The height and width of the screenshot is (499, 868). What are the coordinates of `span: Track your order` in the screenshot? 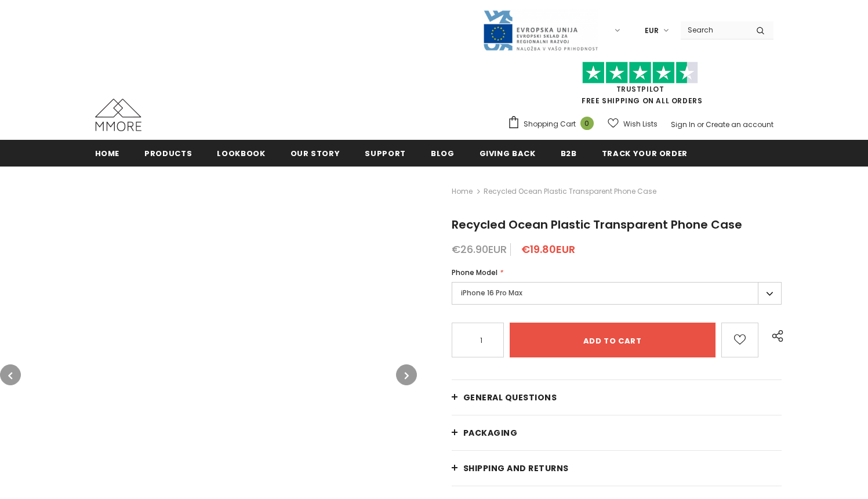 It's located at (645, 153).